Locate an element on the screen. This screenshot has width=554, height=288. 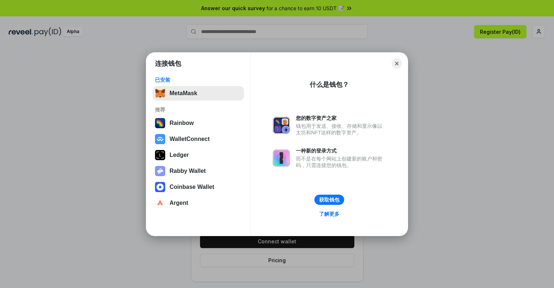
div: MetaMask is located at coordinates (183, 93).